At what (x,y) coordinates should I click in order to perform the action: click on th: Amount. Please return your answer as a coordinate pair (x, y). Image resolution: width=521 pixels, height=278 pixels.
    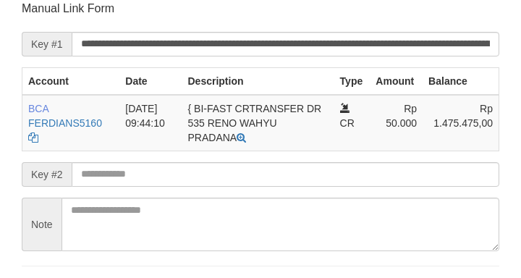
    Looking at the image, I should click on (396, 81).